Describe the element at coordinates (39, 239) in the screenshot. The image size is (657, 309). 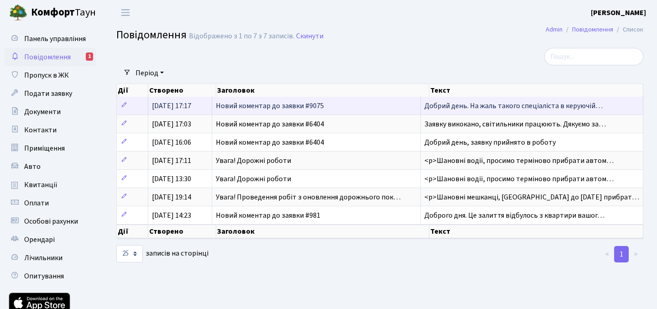
I see `span: Орендарі` at that location.